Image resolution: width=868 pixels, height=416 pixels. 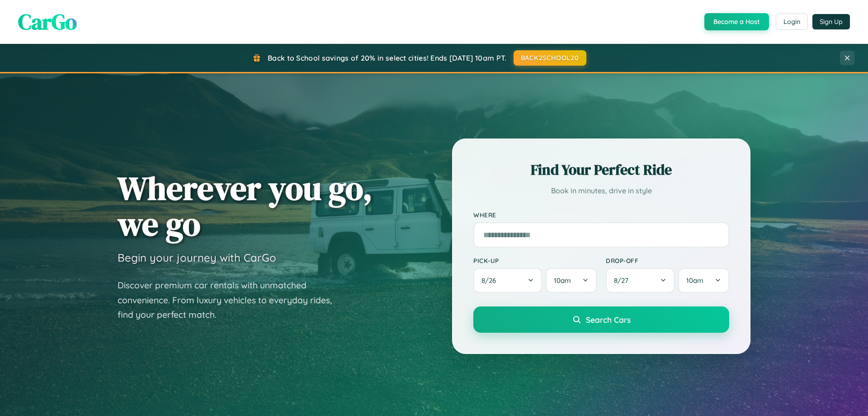 I want to click on button: BACK2SCHOOL20, so click(x=550, y=58).